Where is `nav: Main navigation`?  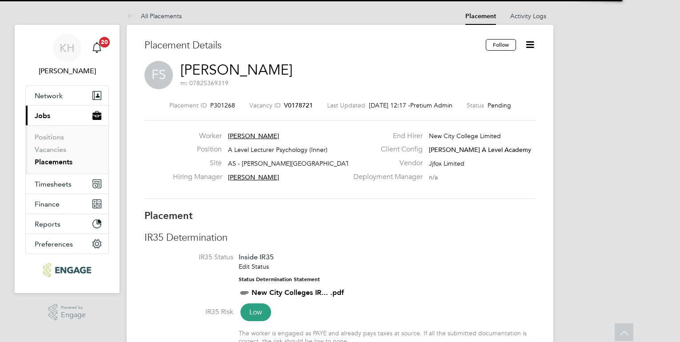 nav: Main navigation is located at coordinates (67, 159).